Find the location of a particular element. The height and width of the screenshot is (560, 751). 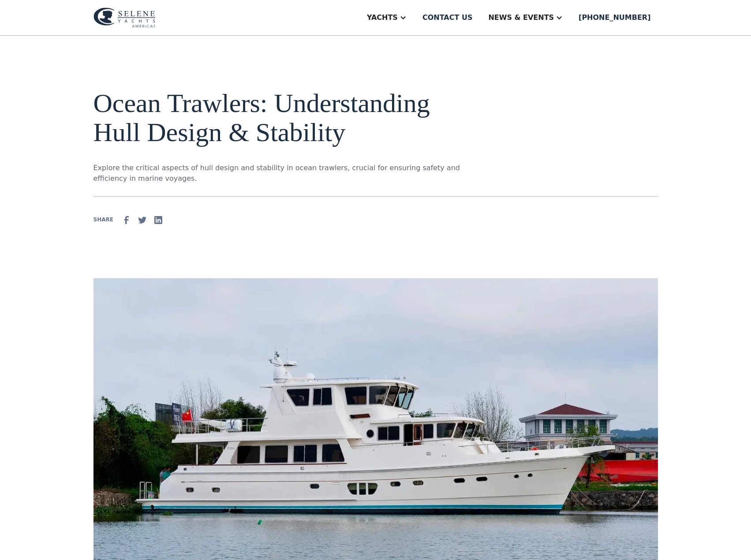

img: Twitter is located at coordinates (143, 220).